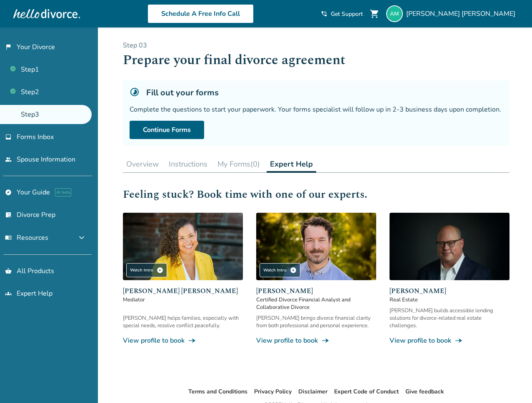 Image resolution: width=532 pixels, height=403 pixels. I want to click on img: Chris Freemott, so click(450, 247).